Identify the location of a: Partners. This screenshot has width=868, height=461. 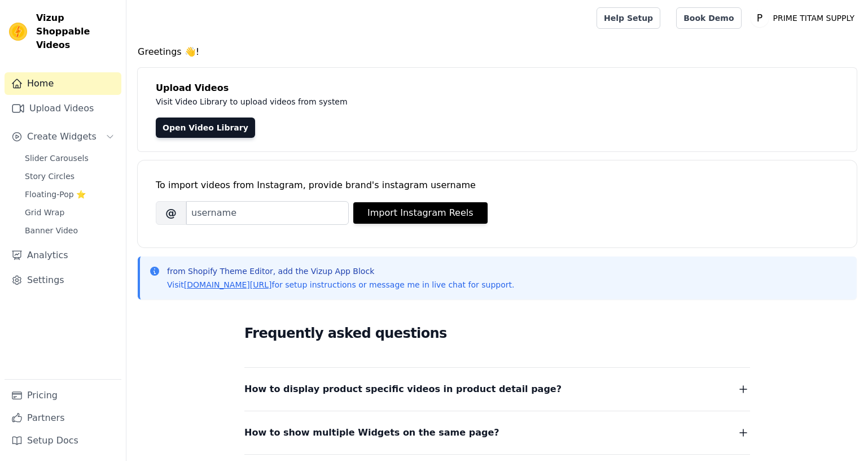
(63, 418).